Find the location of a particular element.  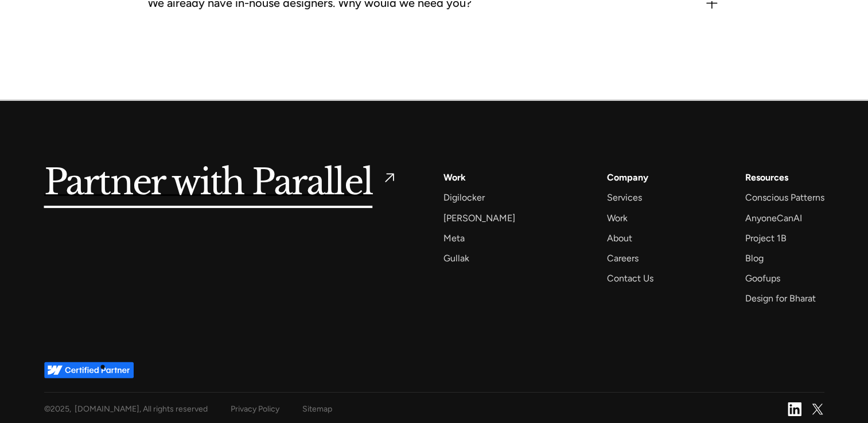

a: AnyoneCanAI is located at coordinates (773, 218).